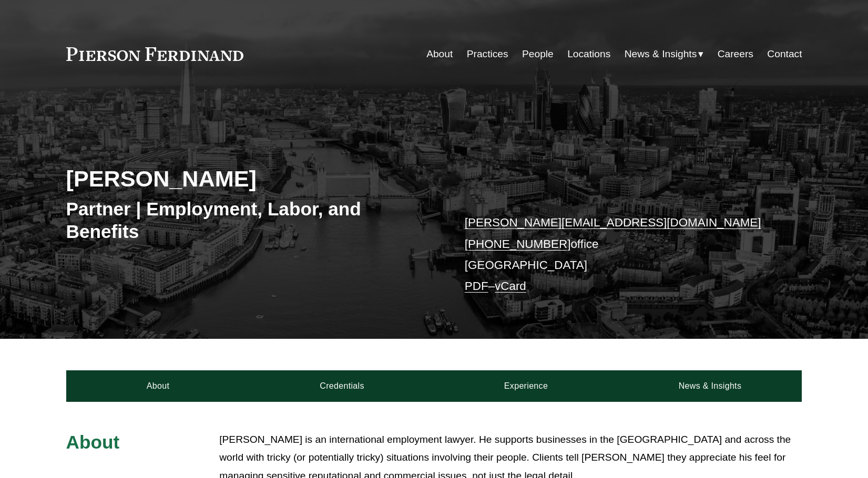  I want to click on a: News & Insights, so click(709, 386).